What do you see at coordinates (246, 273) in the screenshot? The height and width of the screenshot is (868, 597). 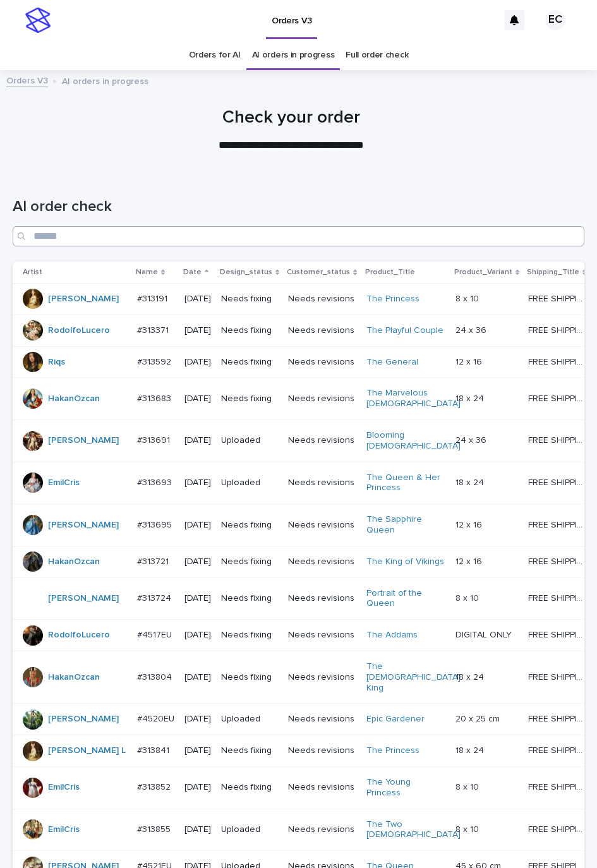 I see `p: Design_status` at bounding box center [246, 273].